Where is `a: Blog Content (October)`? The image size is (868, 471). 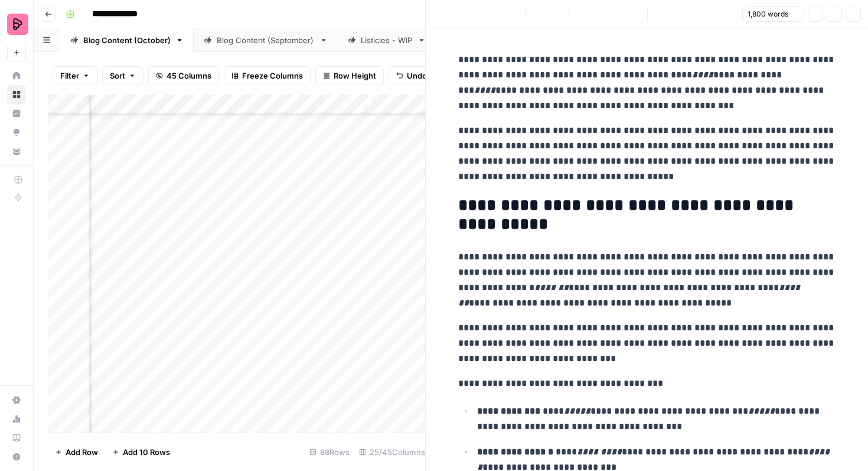 a: Blog Content (October) is located at coordinates (127, 40).